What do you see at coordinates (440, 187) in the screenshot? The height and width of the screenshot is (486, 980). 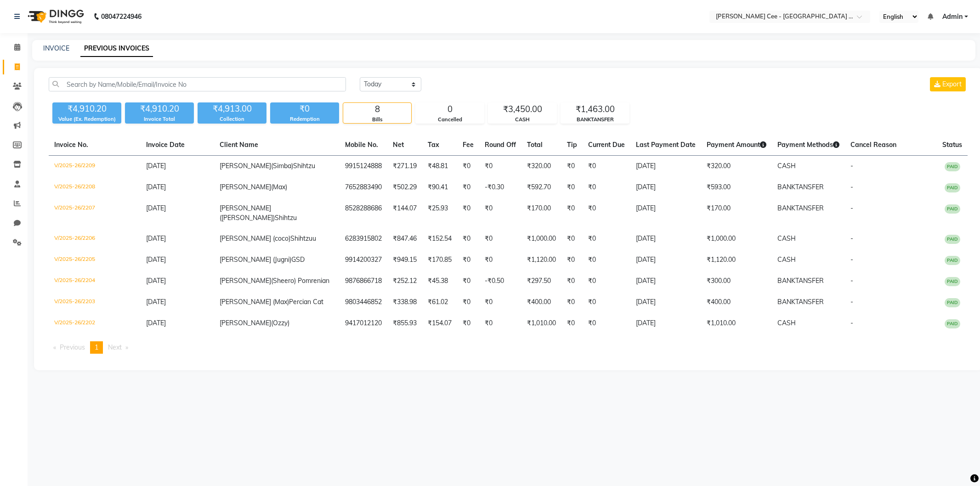 I see `td: ₹90.41` at bounding box center [440, 187].